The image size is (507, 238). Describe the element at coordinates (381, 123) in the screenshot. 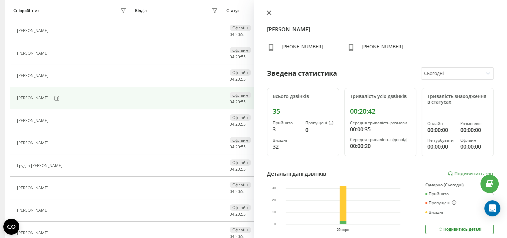

I see `div: Середня тривалість розмови` at that location.